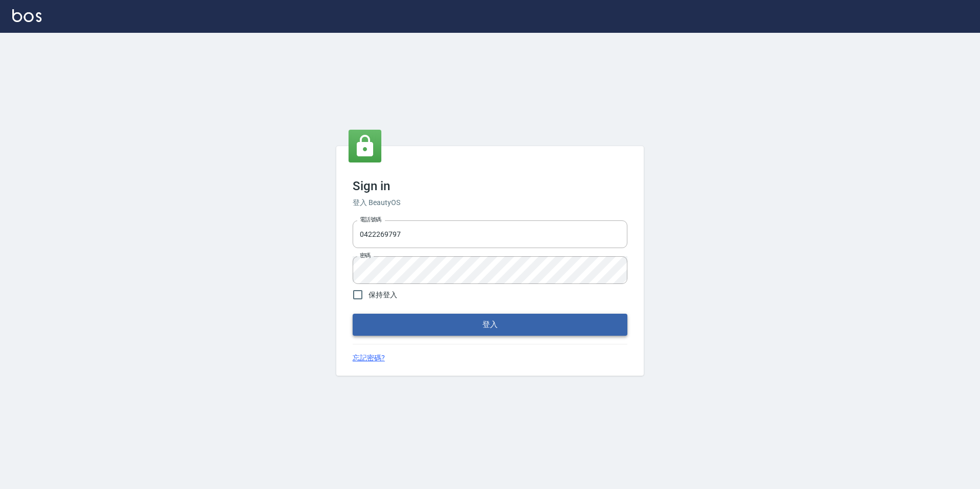 The height and width of the screenshot is (489, 980). I want to click on span: 保持登入, so click(383, 295).